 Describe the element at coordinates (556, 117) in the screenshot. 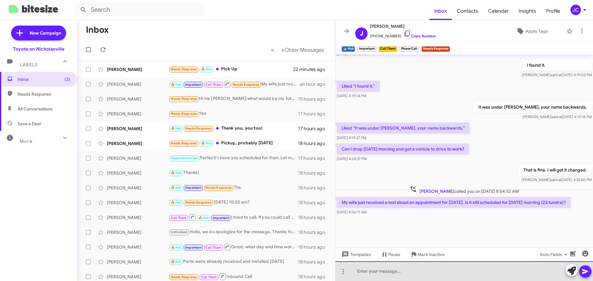

I see `span: said at` at that location.